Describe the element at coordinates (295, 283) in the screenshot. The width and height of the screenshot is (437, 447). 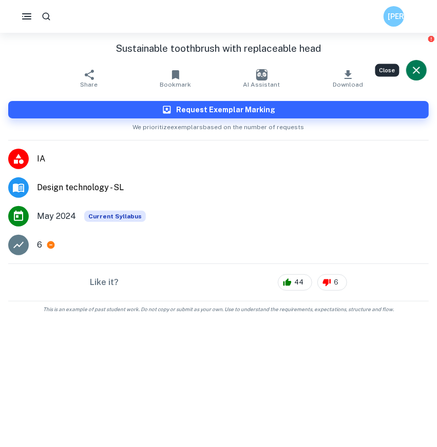
I see `div: 44` at that location.